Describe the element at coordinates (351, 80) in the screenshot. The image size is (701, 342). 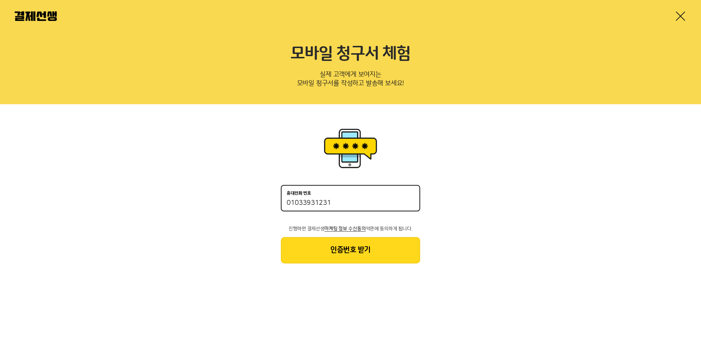
I see `p: 실제 고객에게 보여지는 모바일 청구서를 작성하고 발송해 보세요!` at that location.